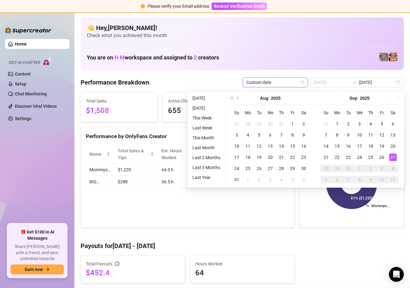 The height and width of the screenshot is (288, 410). Describe the element at coordinates (370, 168) in the screenshot. I see `div: 2` at that location.